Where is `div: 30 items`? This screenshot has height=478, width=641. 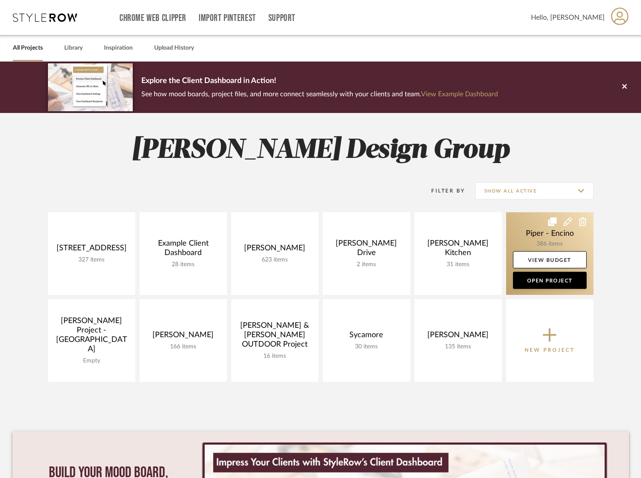 div: 30 items is located at coordinates (367, 347).